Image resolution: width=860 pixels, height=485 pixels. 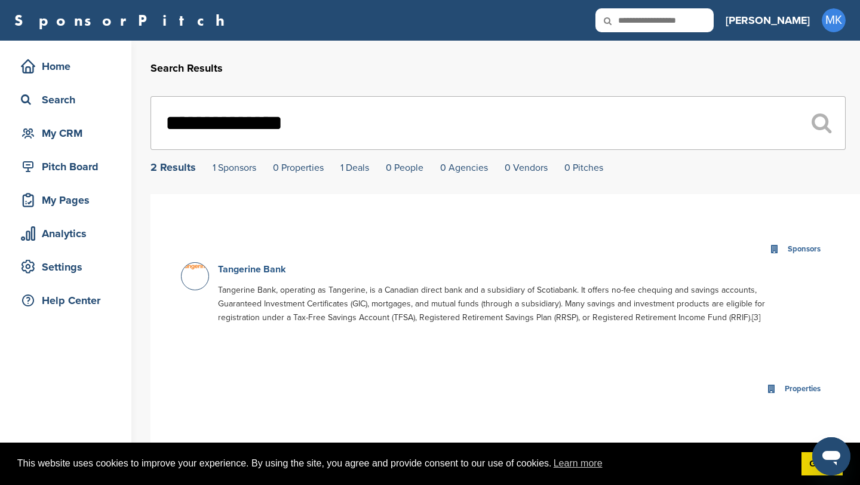 What do you see at coordinates (69, 66) in the screenshot?
I see `div: Home` at bounding box center [69, 66].